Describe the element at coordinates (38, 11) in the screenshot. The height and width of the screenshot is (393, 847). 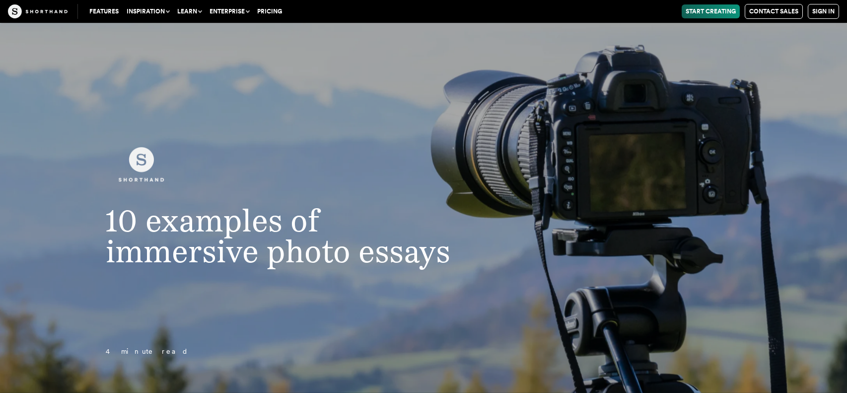
I see `img: The Craft` at that location.